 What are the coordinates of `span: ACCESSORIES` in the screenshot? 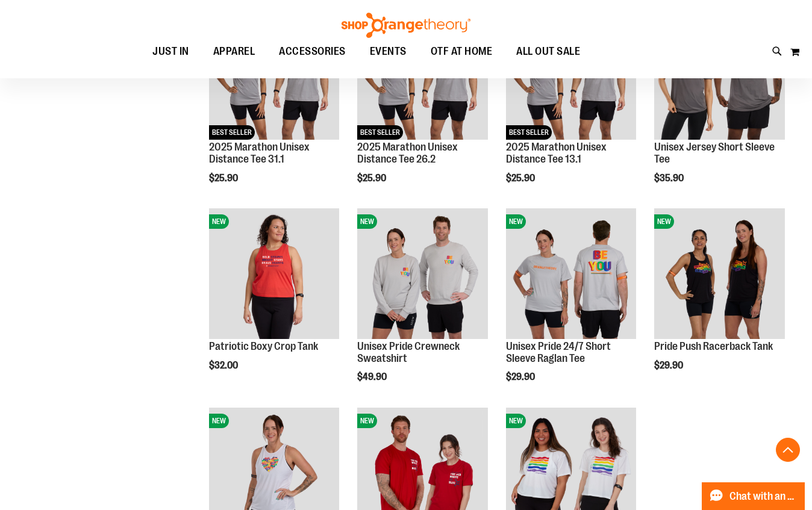 It's located at (312, 51).